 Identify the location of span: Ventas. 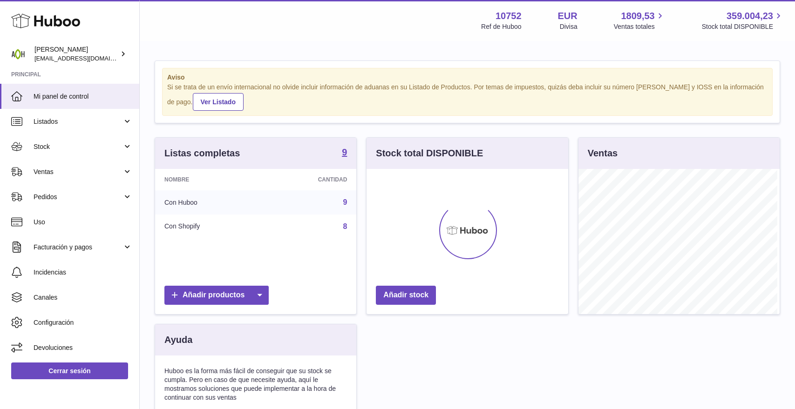
(78, 172).